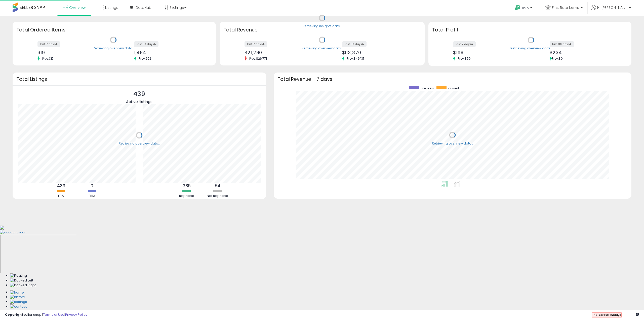 The image size is (644, 320). I want to click on span: Help, so click(525, 8).